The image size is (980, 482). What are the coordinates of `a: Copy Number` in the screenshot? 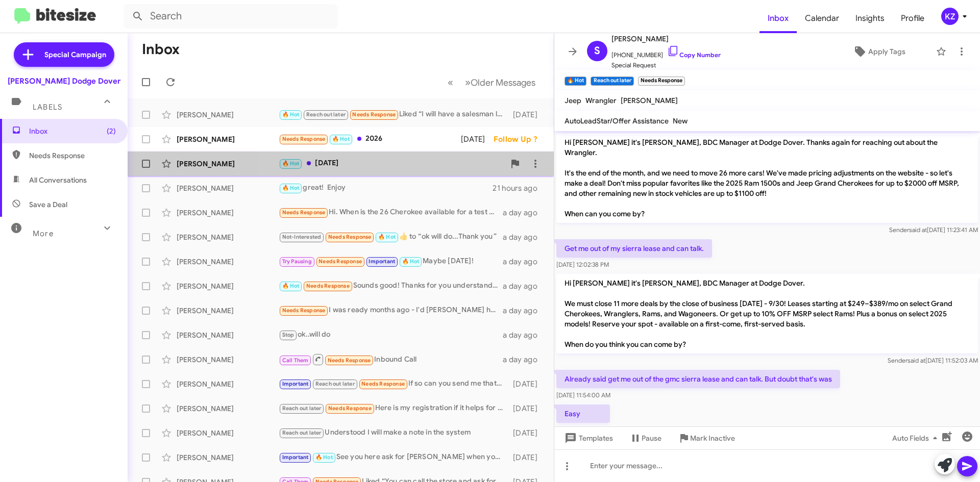 It's located at (693, 54).